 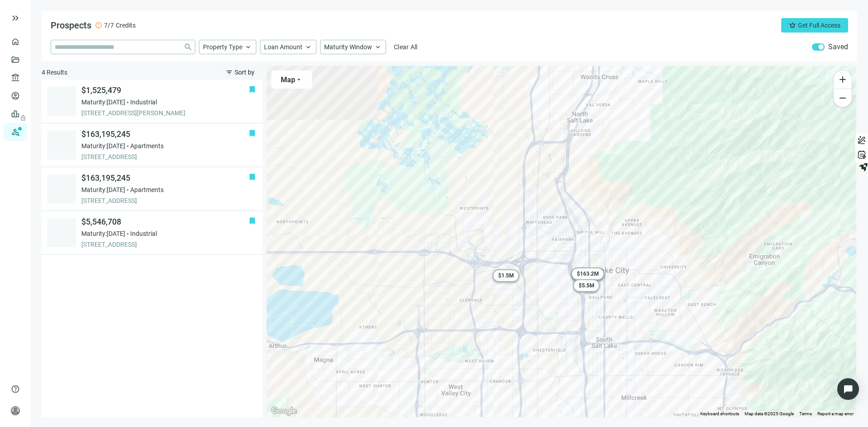 I want to click on span: $ 5.5M, so click(x=586, y=286).